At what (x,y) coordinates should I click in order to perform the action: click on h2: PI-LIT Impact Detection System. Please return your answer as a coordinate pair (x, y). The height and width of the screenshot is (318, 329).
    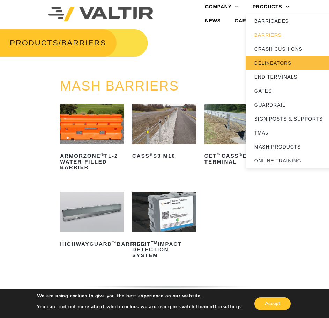
    Looking at the image, I should click on (164, 249).